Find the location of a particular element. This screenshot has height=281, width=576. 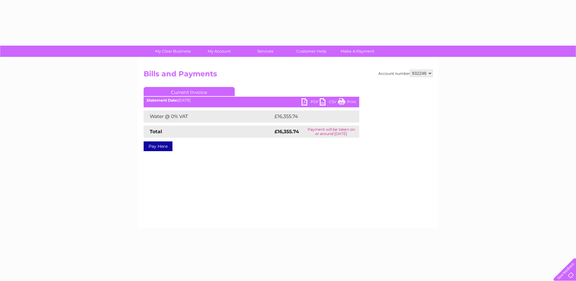

a: PDF is located at coordinates (311, 102).